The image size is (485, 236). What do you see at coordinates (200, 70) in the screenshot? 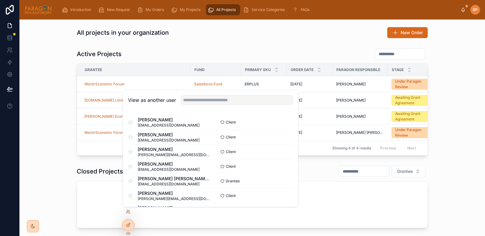
I see `span: Fund` at bounding box center [200, 70].